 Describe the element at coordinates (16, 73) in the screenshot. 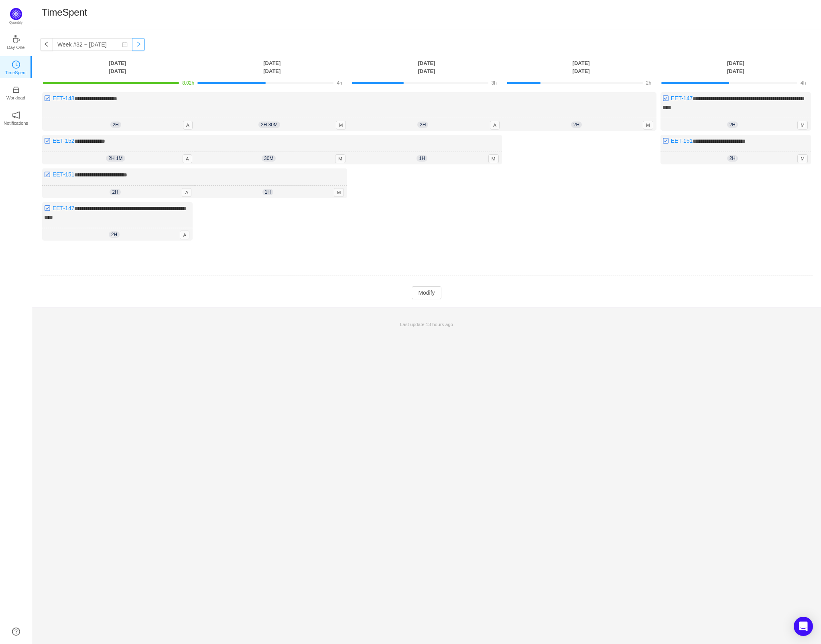

I see `p: TimeSpent` at that location.